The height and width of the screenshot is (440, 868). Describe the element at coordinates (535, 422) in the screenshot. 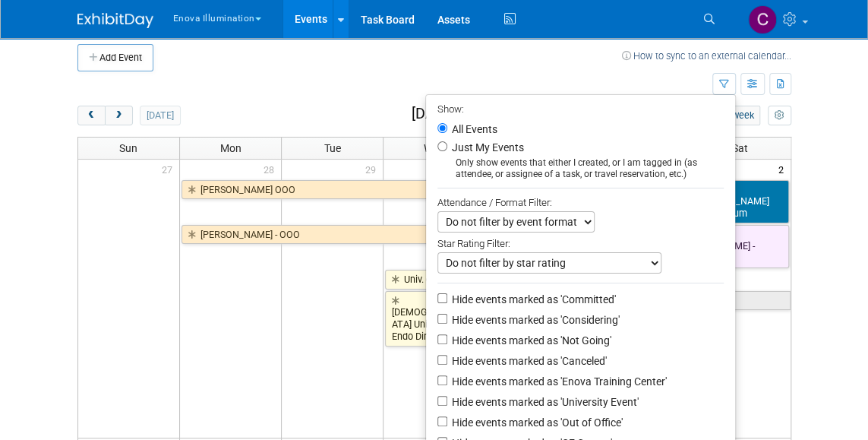

I see `label: Hide events marked as 'Out of Office'` at that location.